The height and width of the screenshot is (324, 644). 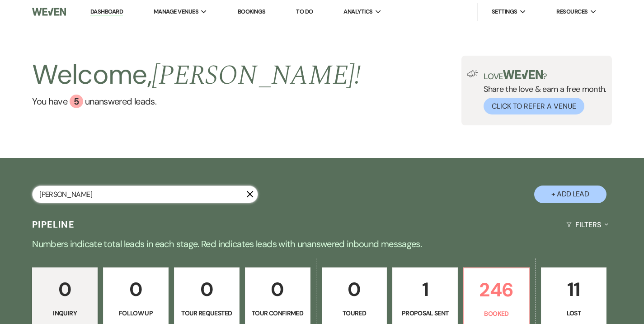 What do you see at coordinates (574, 289) in the screenshot?
I see `p: 11` at bounding box center [574, 289].